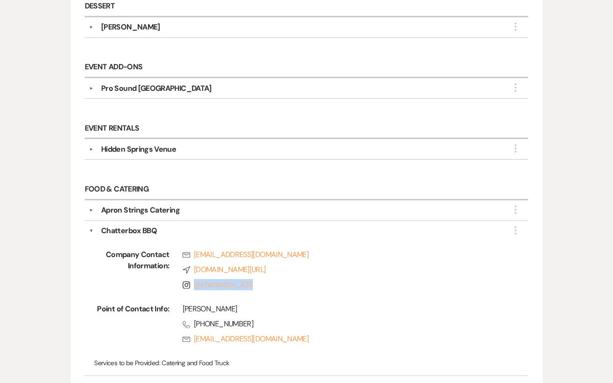  What do you see at coordinates (127, 363) in the screenshot?
I see `span: Services to be Provided:` at bounding box center [127, 363].